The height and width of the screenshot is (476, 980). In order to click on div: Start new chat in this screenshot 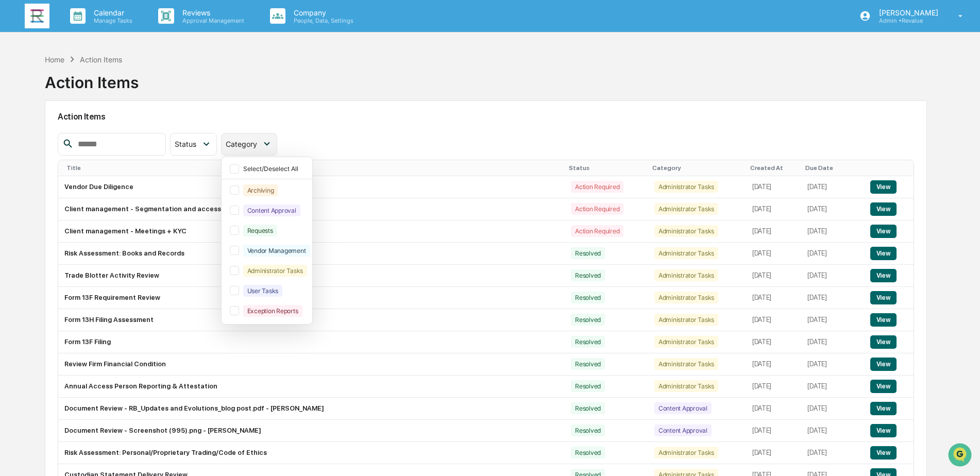, I will do `click(102, 84)`.